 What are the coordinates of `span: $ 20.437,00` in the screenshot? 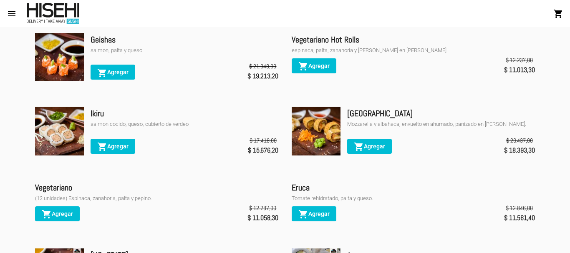 It's located at (519, 141).